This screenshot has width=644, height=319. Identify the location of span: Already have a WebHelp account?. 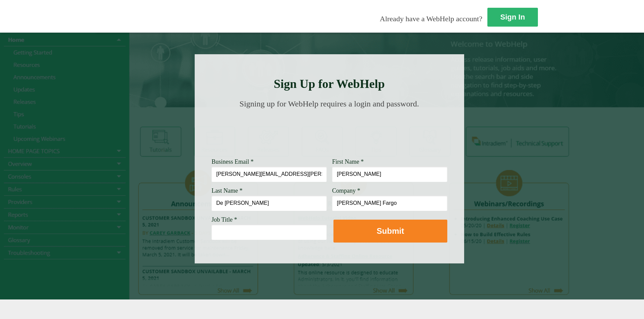
(431, 19).